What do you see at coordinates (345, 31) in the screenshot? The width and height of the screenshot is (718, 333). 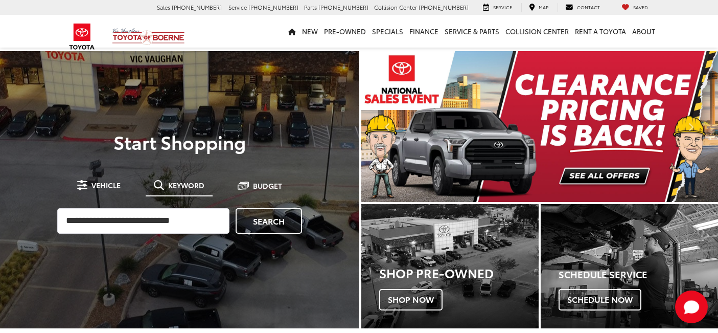 I see `a: Pre-Owned` at bounding box center [345, 31].